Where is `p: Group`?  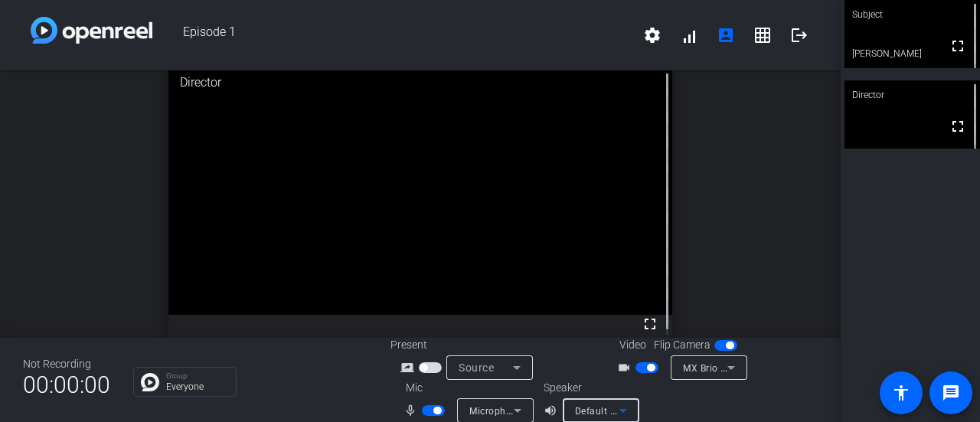 p: Group is located at coordinates (197, 376).